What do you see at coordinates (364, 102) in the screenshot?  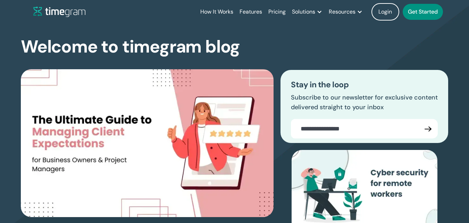 I see `p: Subscribe to our newsletter for exclusive content delivered straight to your inbox` at bounding box center [364, 102].